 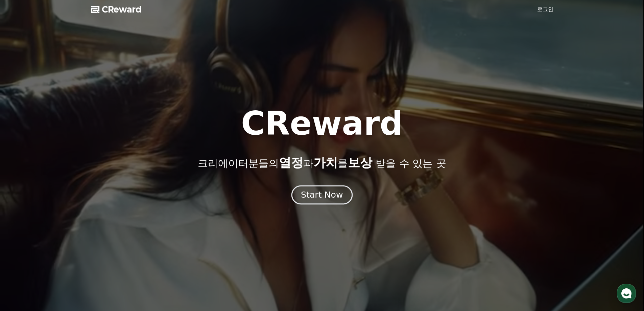 What do you see at coordinates (122, 9) in the screenshot?
I see `span: CReward` at bounding box center [122, 9].